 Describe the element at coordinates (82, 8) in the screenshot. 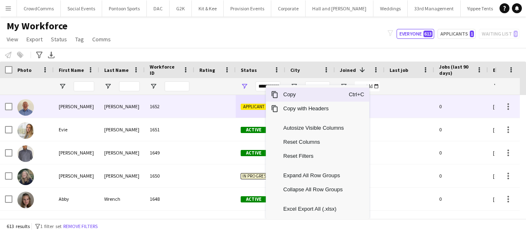

I see `button: Social Events` at that location.